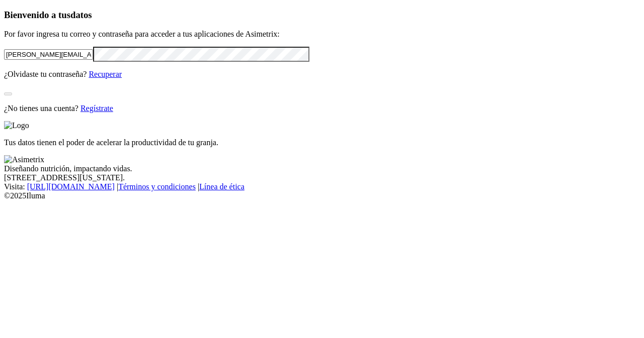  Describe the element at coordinates (81, 15) in the screenshot. I see `span: datos` at that location.